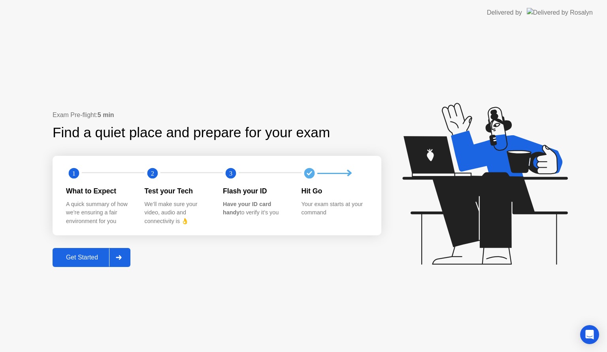  What do you see at coordinates (192, 132) in the screenshot?
I see `div: Find a quiet place and prepare for your exam` at bounding box center [192, 132].